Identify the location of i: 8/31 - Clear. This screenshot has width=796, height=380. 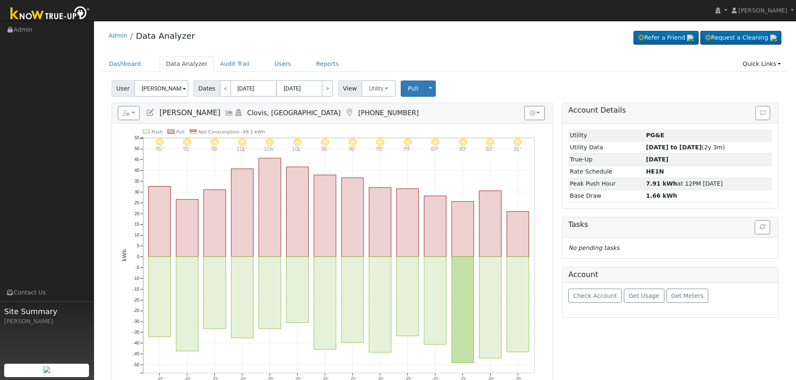
(242, 142).